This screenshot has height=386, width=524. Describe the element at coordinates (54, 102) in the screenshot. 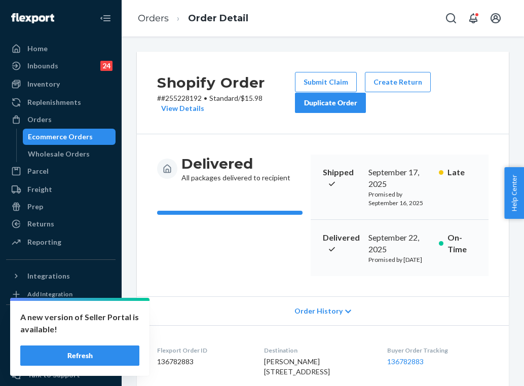

I see `div: Replenishments` at that location.